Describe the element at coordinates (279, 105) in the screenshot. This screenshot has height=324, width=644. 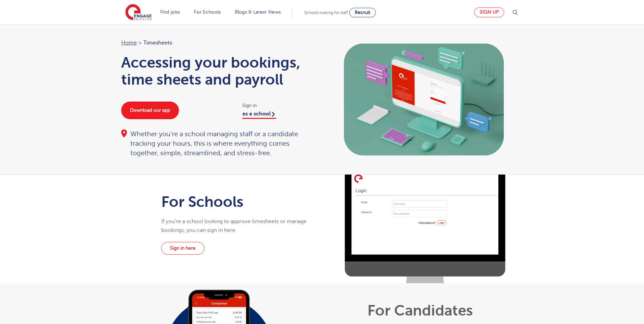
I see `span: Sign in` at that location.